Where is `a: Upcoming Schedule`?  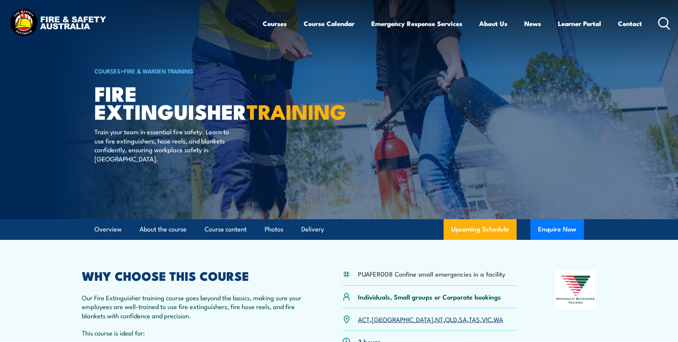 a: Upcoming Schedule is located at coordinates (480, 229).